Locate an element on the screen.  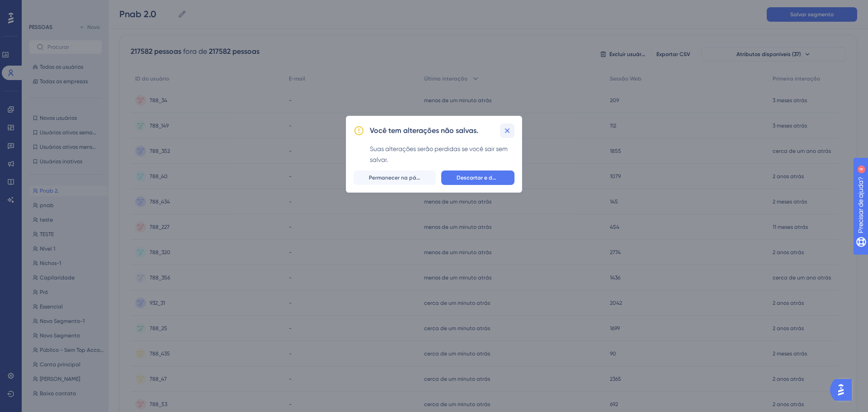
img: imagem-do-lançador-texto-alternativo is located at coordinates (11, 14).